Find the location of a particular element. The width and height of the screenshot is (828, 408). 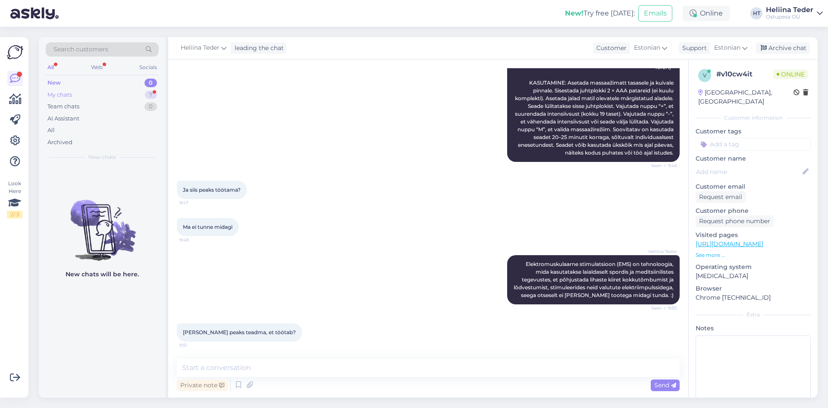

span: v is located at coordinates (705, 75).